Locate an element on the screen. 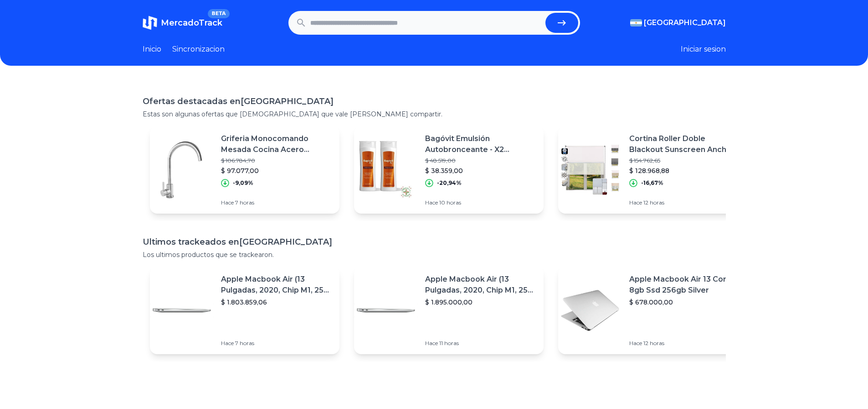 Image resolution: width=868 pixels, height=409 pixels. p: Los ultimos productos que se trackearon. is located at coordinates (435, 254).